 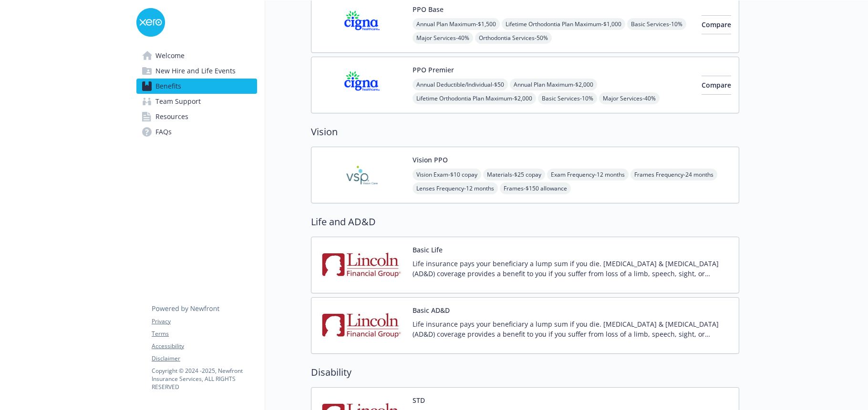 I want to click on span: Benefits, so click(x=169, y=86).